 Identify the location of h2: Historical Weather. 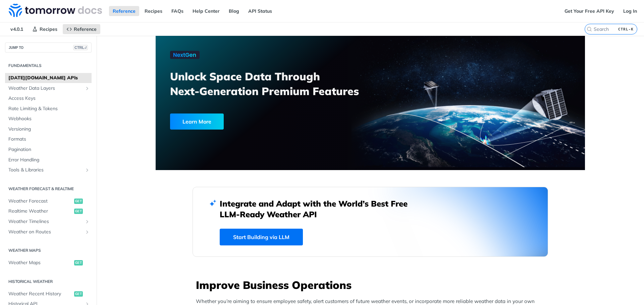
(48, 282).